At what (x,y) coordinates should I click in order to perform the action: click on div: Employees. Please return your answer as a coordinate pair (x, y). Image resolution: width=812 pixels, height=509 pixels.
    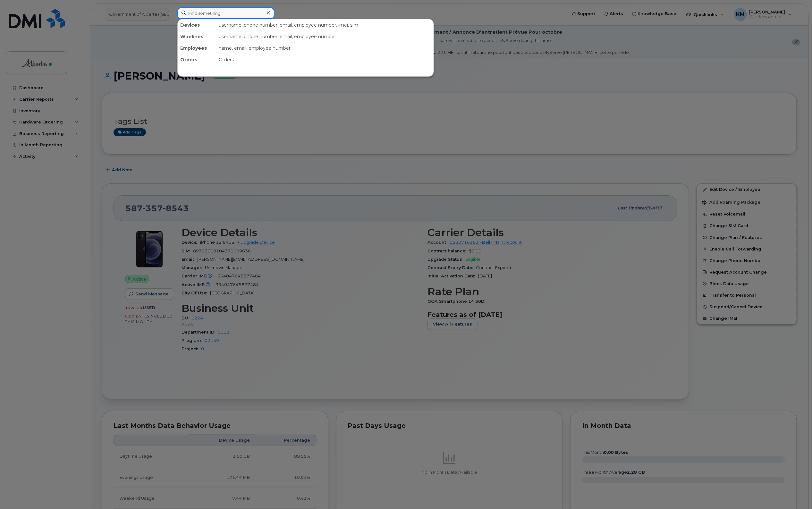
    Looking at the image, I should click on (197, 48).